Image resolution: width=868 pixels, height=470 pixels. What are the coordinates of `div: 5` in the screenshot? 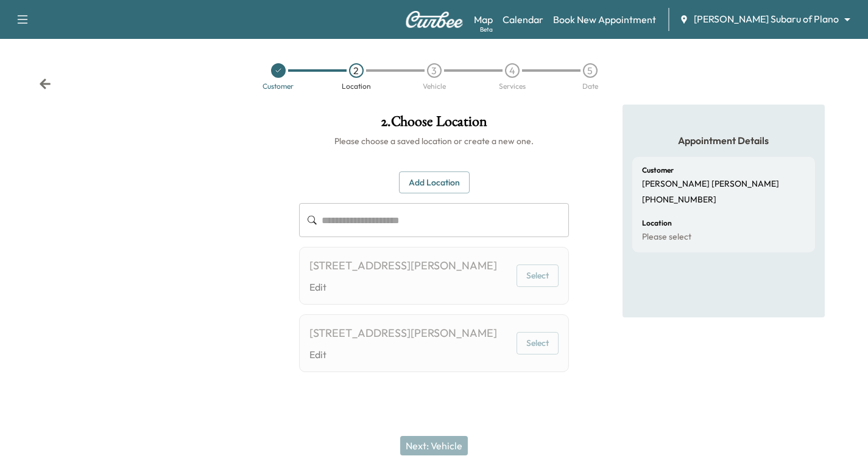 It's located at (590, 71).